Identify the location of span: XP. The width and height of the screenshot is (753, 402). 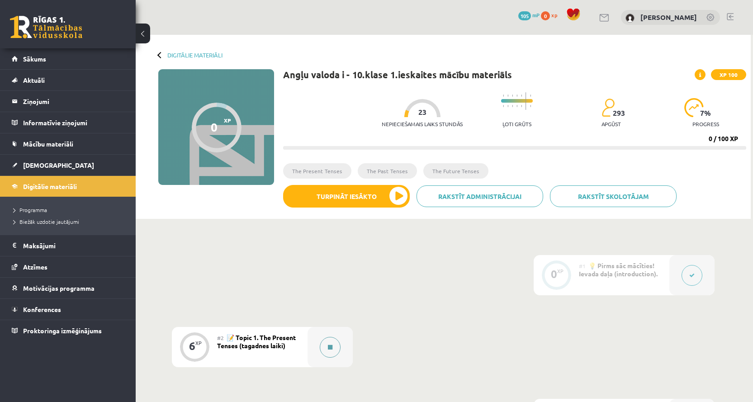
(227, 120).